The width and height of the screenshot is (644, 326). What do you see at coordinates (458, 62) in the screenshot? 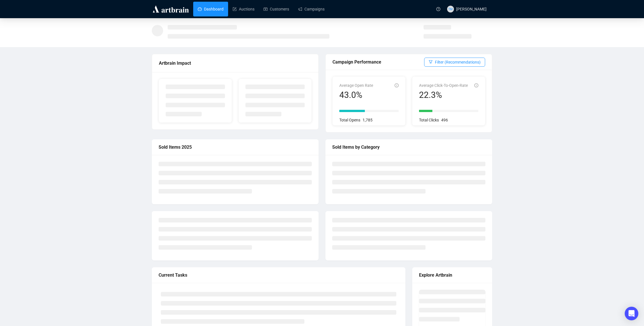
I see `span: Filter (Recommendations)` at bounding box center [458, 62].